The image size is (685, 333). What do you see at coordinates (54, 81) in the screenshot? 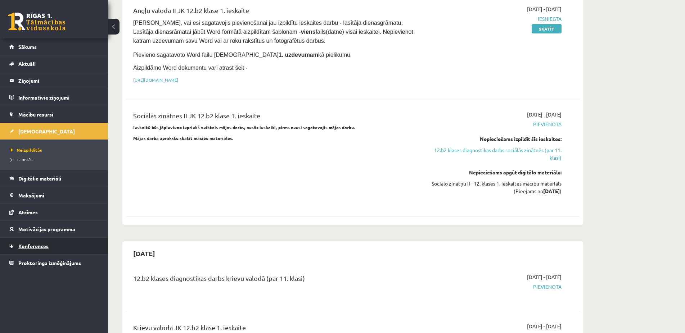
I see `a: Ziņojumi` at bounding box center [54, 81].